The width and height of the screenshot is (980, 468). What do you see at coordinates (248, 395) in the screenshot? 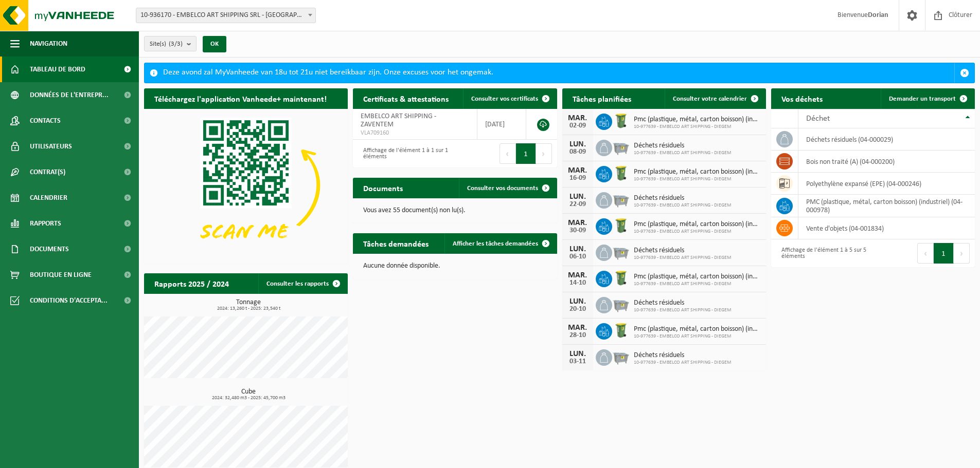
I see `h3: Cube` at bounding box center [248, 395].